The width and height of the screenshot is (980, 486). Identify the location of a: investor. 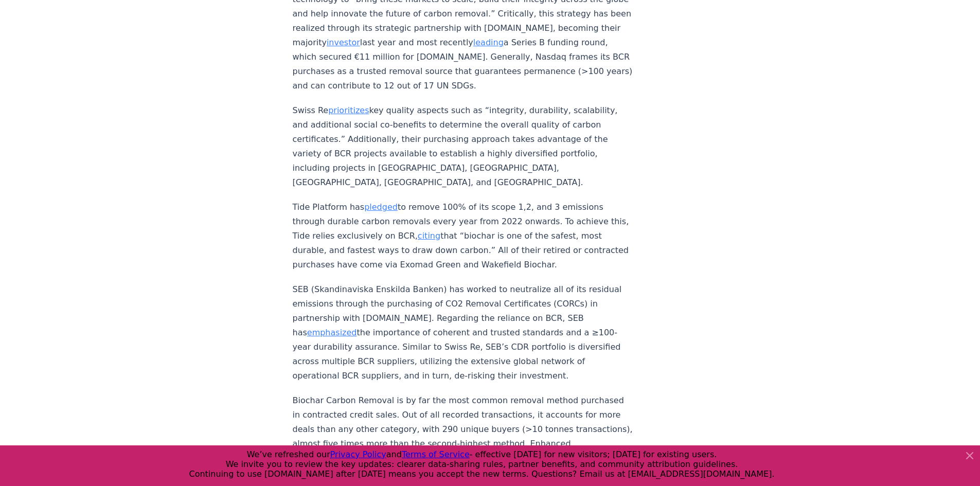
(343, 42).